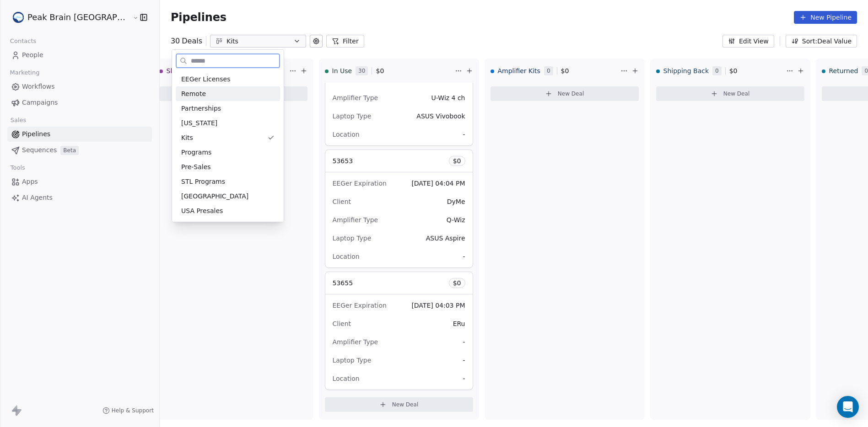  I want to click on span: Kits, so click(187, 138).